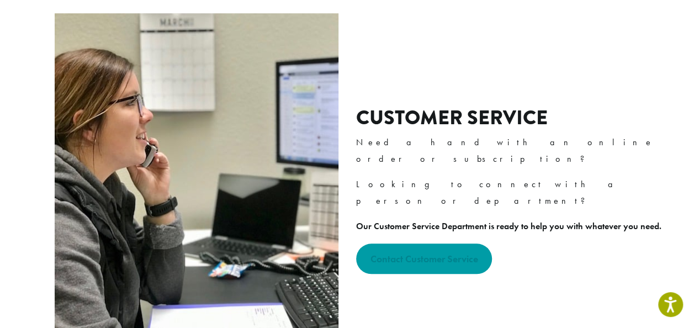 This screenshot has width=694, height=328. Describe the element at coordinates (513, 193) in the screenshot. I see `p: Looking to connect with a person or department?` at that location.